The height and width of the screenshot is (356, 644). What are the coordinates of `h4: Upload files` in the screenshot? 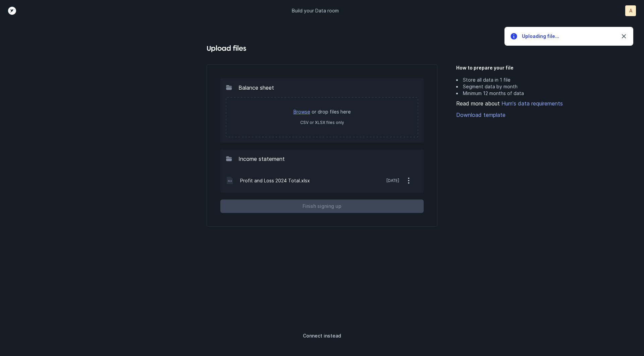 It's located at (322, 48).